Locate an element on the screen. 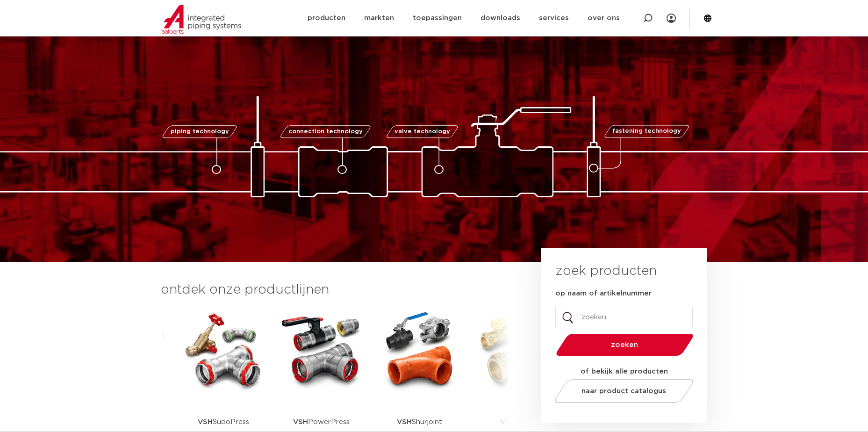  span: naar product catalogus is located at coordinates (624, 391).